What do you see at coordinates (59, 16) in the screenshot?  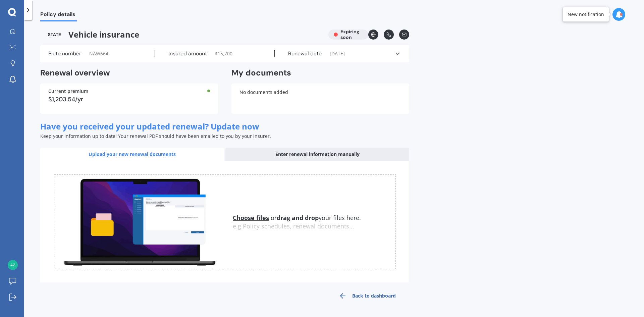 I see `span: Policy details` at bounding box center [59, 16].